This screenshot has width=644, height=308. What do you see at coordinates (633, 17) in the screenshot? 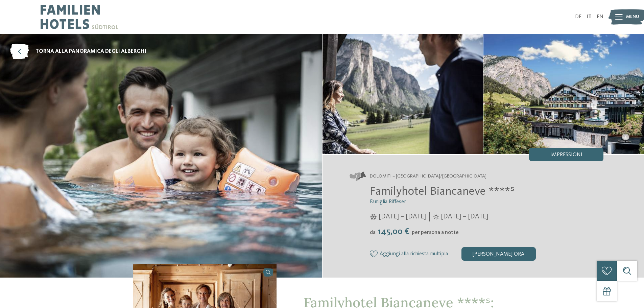
I see `span: Menu` at bounding box center [633, 17].